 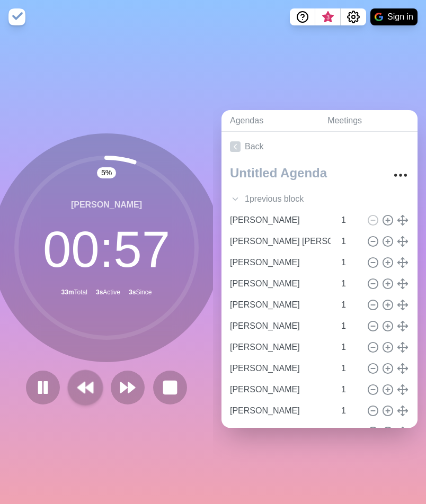 I want to click on button: What’s new, so click(x=328, y=17).